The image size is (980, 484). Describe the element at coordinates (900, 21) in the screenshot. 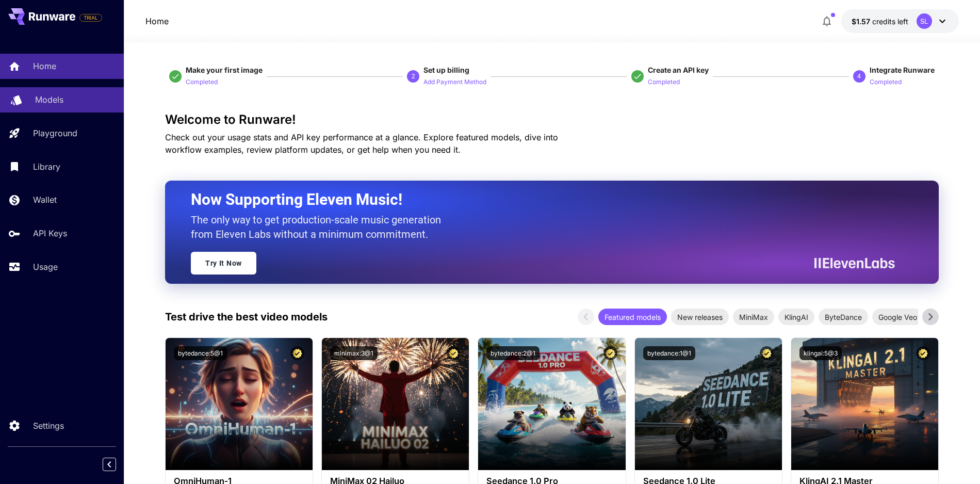

I see `button: $1.569SL` at that location.